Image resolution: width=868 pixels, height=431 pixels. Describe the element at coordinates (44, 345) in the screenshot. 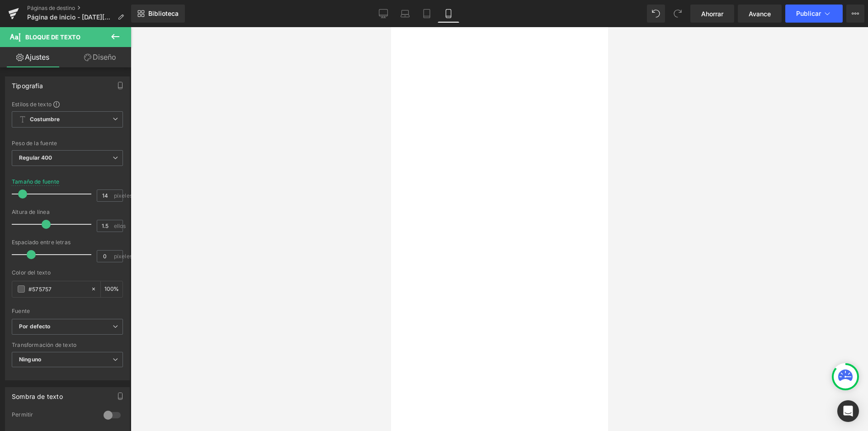

I see `font: Transformación de texto` at that location.